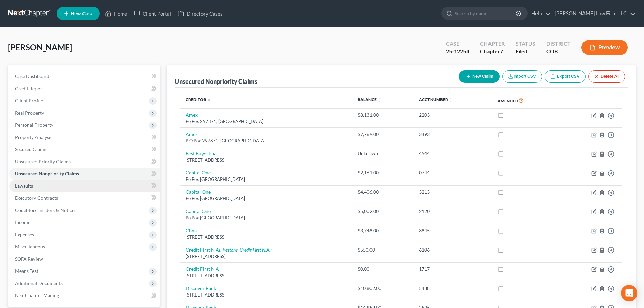 The image size is (644, 308). What do you see at coordinates (501, 51) in the screenshot?
I see `span: 7` at bounding box center [501, 51].